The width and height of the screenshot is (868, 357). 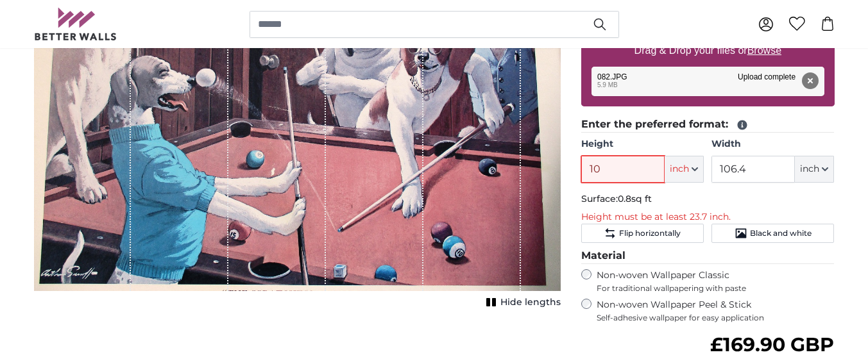 I want to click on legend: Material, so click(x=707, y=255).